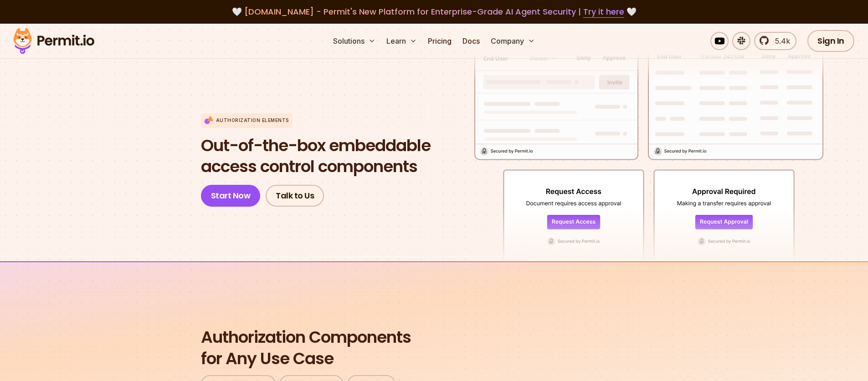 The width and height of the screenshot is (868, 381). What do you see at coordinates (316, 146) in the screenshot?
I see `span: Out-of-the-box embeddable` at bounding box center [316, 146].